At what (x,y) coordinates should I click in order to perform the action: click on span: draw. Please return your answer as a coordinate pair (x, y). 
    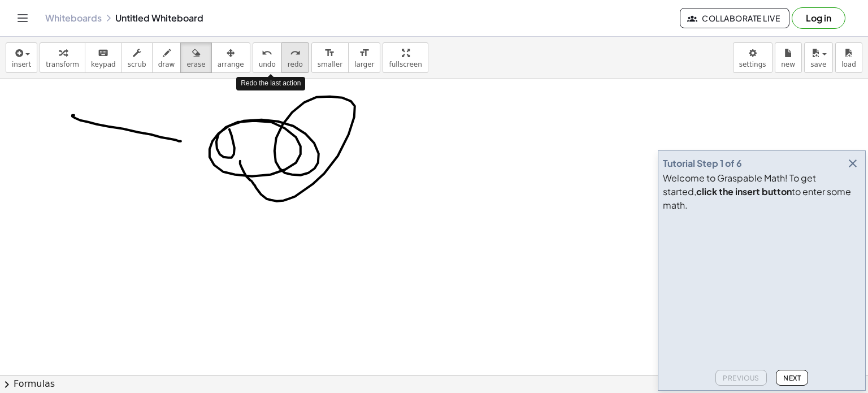
    Looking at the image, I should click on (167, 64).